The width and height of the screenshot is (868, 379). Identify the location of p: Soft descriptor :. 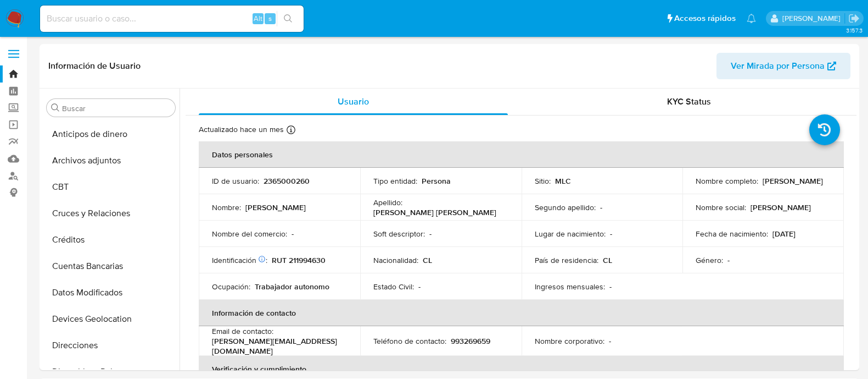
(399, 234).